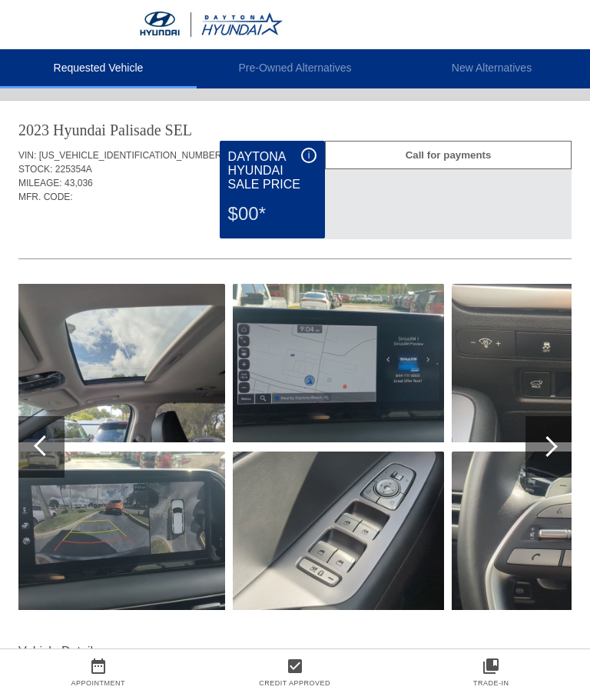 The image size is (590, 700). Describe the element at coordinates (27, 155) in the screenshot. I see `span: VIN:` at that location.